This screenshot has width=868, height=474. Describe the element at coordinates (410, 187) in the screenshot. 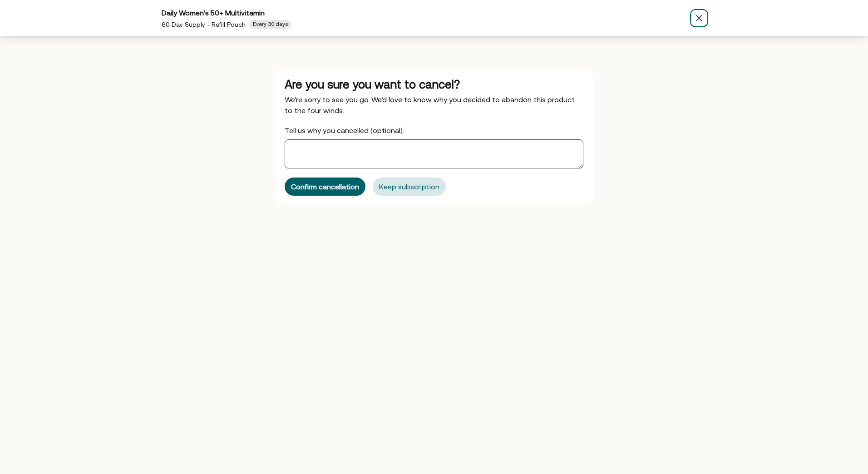

I see `button: Keep subscription` at that location.